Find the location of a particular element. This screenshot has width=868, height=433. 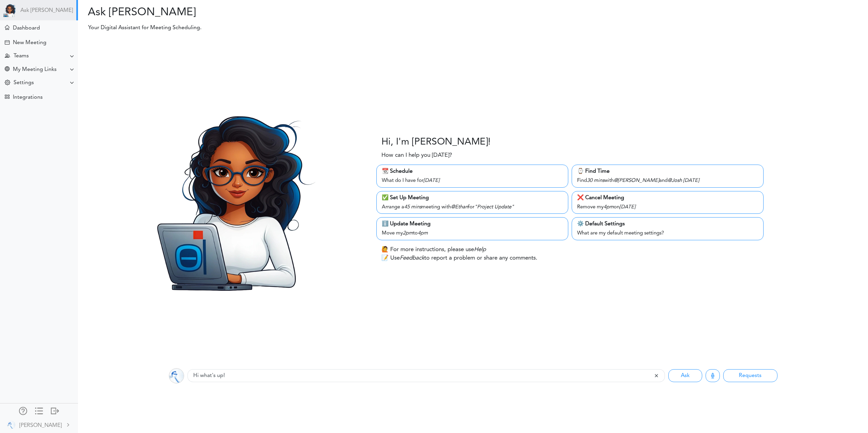

div: TEAMCAL AI Workflow Apps is located at coordinates (7, 96).